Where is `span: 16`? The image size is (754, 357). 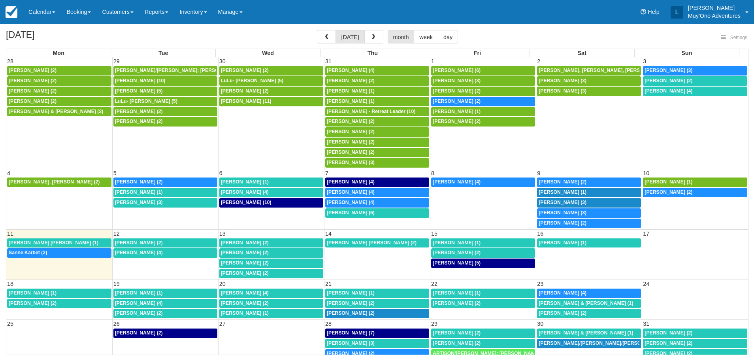 span: 16 is located at coordinates (540, 233).